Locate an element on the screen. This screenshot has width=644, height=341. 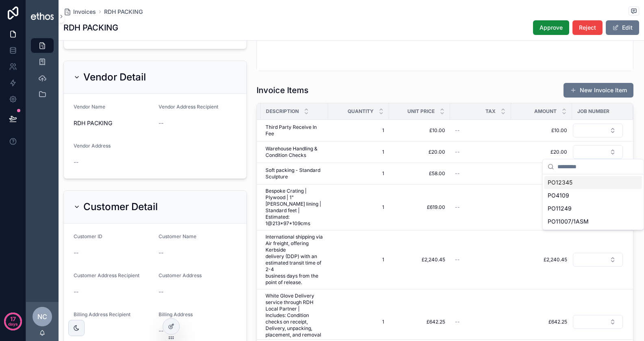
span: International shipping via Air freight, offering Kerbside delivery (DDP) with an estimated transi... is located at coordinates (294, 260).